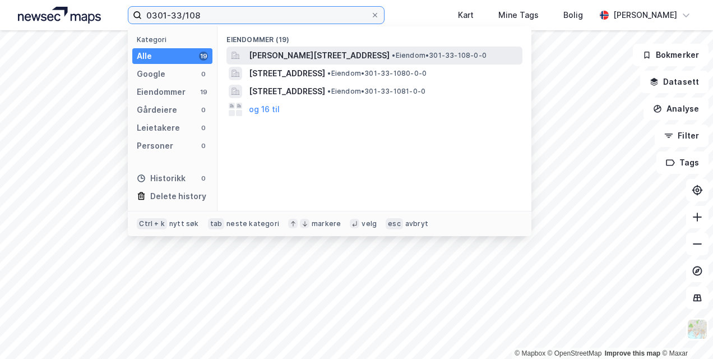 This screenshot has width=713, height=359. I want to click on div: Gårdeiere, so click(157, 110).